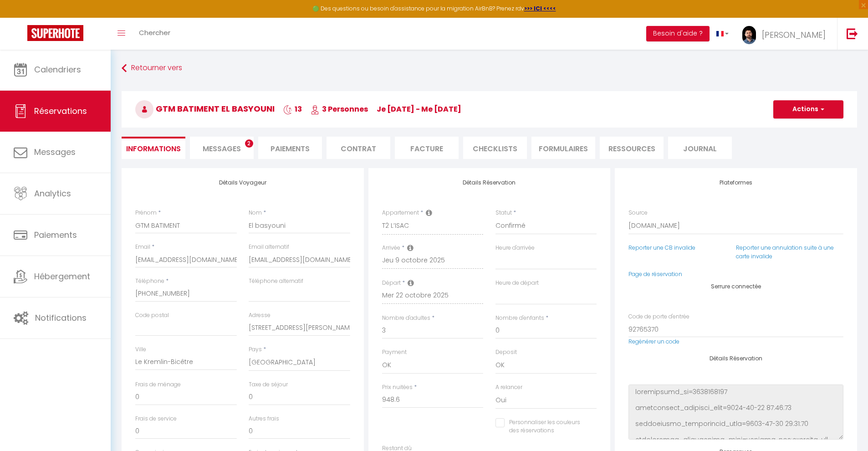 This screenshot has height=451, width=868. Describe the element at coordinates (276, 281) in the screenshot. I see `label: Téléphone alternatif` at that location.